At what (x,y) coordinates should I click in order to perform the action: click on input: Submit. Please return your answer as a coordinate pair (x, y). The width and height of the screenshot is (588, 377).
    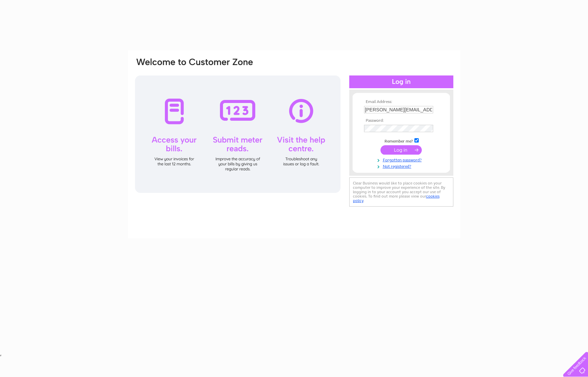
    Looking at the image, I should click on (401, 150).